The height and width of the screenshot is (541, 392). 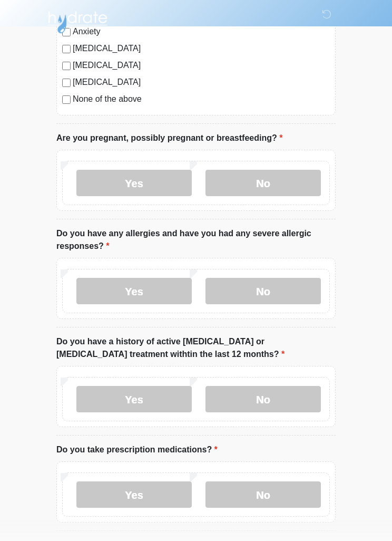 I want to click on label: Are you pregnant, possibly pregnant or breastfeeding?, so click(x=169, y=139).